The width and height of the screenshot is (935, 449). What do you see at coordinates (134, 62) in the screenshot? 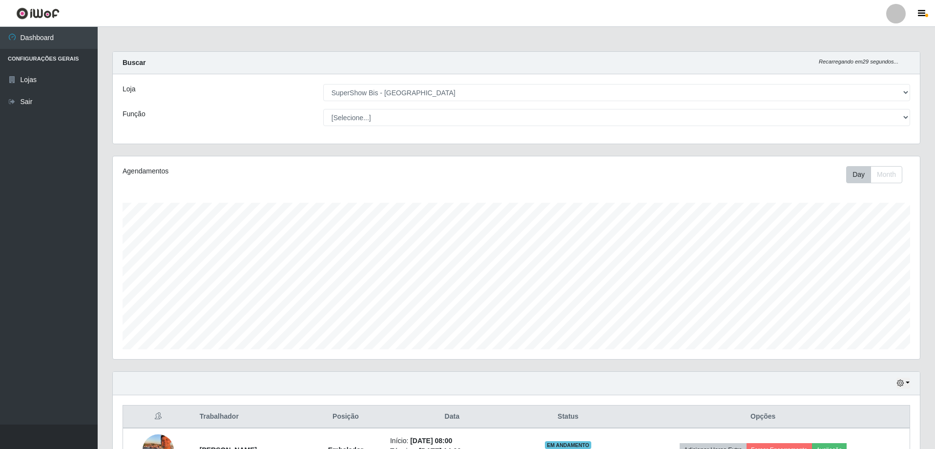
I see `strong: Buscar` at bounding box center [134, 62].